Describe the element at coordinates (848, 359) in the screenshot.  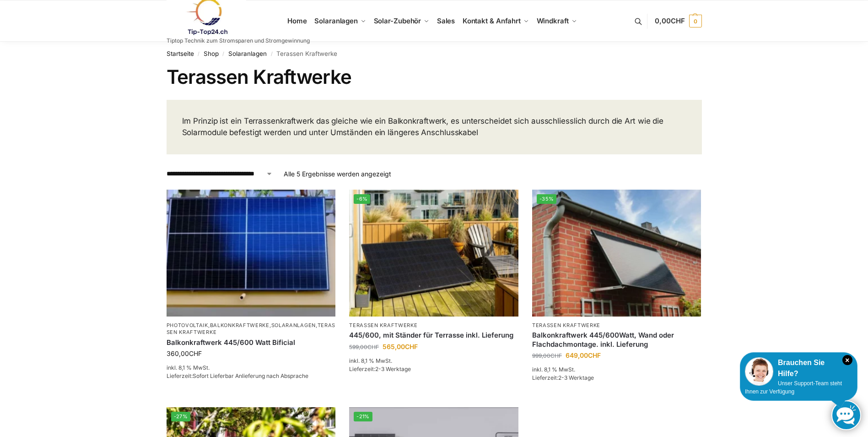
I see `i: Schließen` at that location.